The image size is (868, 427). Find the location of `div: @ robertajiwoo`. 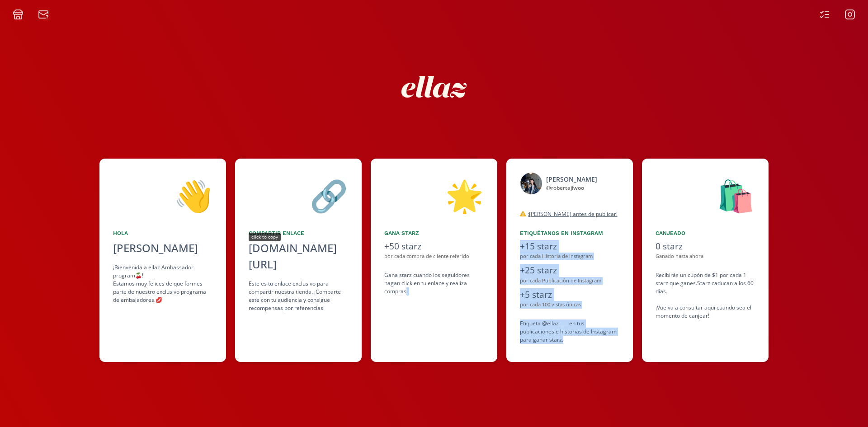

div: @ robertajiwoo is located at coordinates (571, 188).